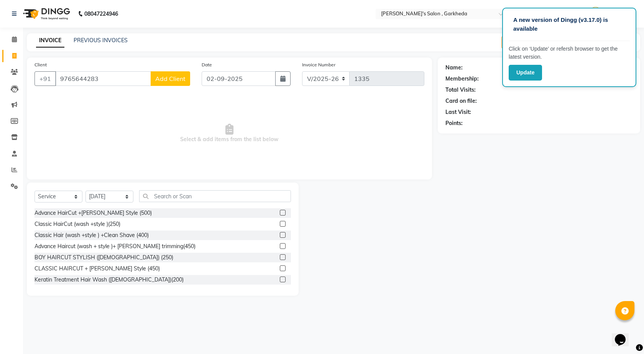  What do you see at coordinates (92, 235) in the screenshot?
I see `div: Classic Hair (wash +style ) +Clean Shave (400)` at bounding box center [92, 235].